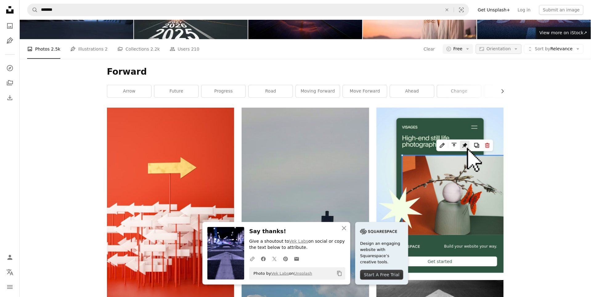  Describe the element at coordinates (459, 49) in the screenshot. I see `button: Free` at that location.